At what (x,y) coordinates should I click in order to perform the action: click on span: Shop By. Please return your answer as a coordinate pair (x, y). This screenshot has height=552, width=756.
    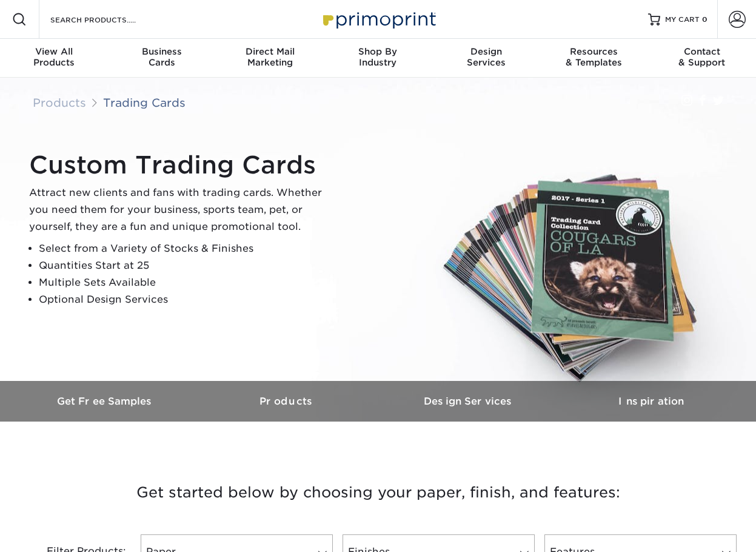
    Looking at the image, I should click on (378, 52).